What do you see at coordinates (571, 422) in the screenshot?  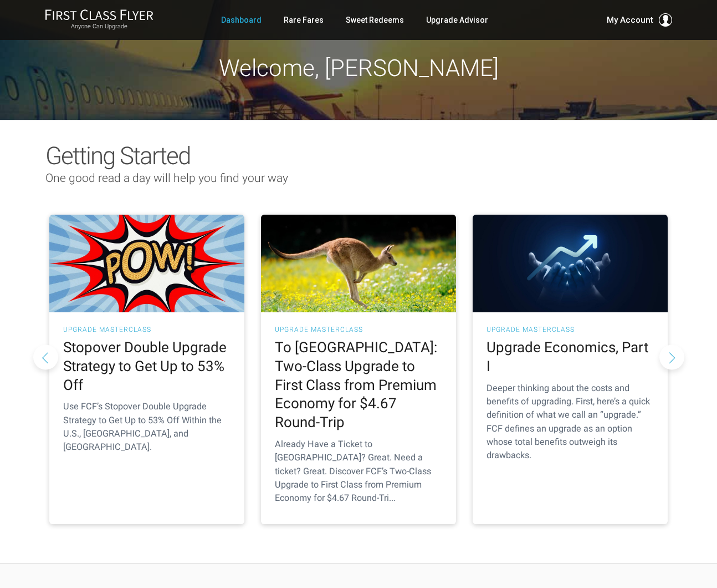 I see `p: Deeper thinking about the costs and benefits of upgrading. First, here’s a quick definition of wh...` at bounding box center [571, 422].